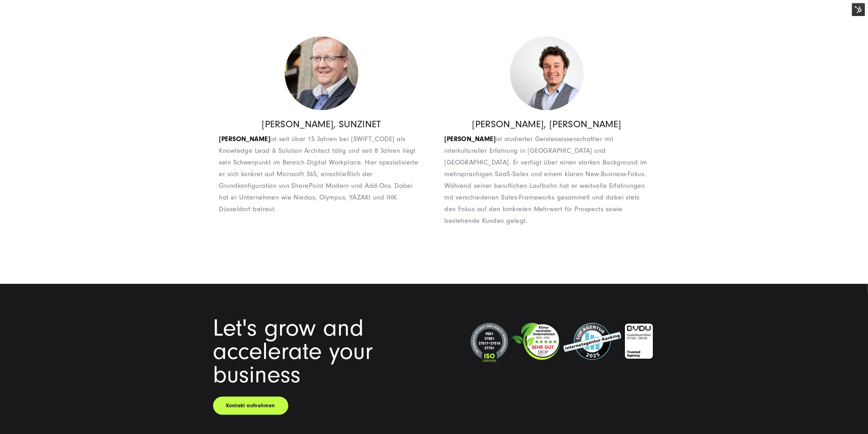 This screenshot has height=434, width=868. I want to click on img: Top Internetagentur und Full Service Digitalagentur SUNZINET - 2024, so click(592, 342).